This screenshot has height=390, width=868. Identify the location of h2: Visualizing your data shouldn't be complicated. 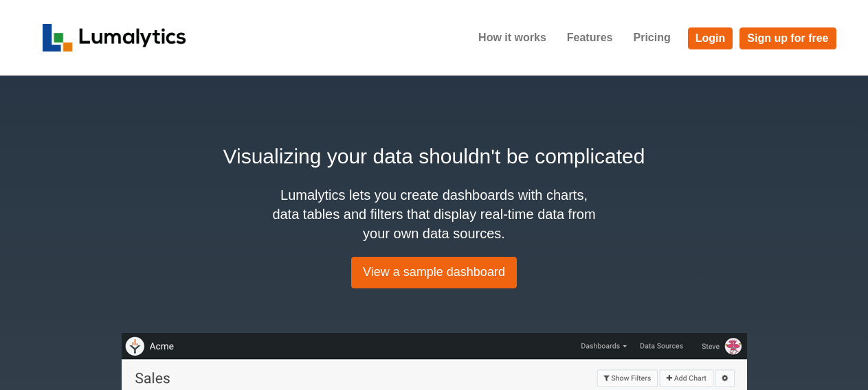
(434, 156).